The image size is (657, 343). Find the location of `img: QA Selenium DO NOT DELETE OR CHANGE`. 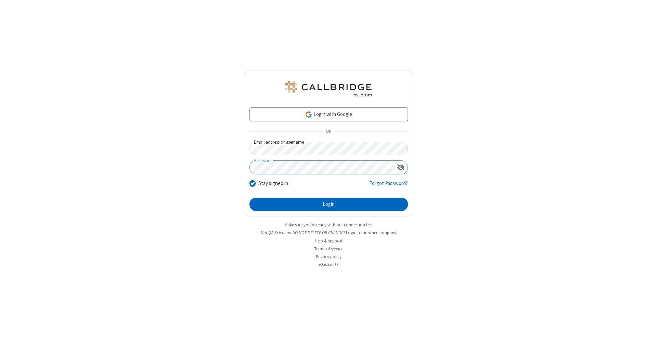

img: QA Selenium DO NOT DELETE OR CHANGE is located at coordinates (328, 89).